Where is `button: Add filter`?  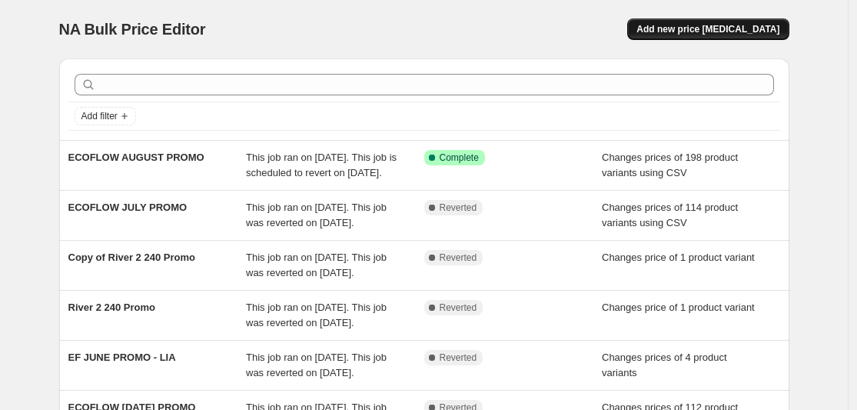
button: Add filter is located at coordinates (105, 116).